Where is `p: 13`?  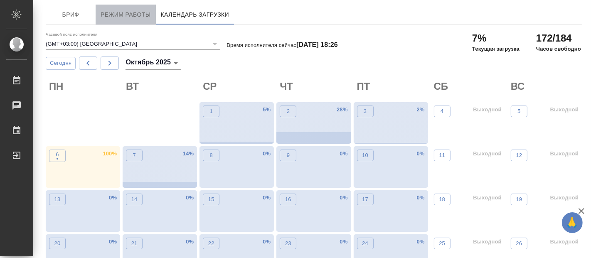
p: 13 is located at coordinates (57, 199).